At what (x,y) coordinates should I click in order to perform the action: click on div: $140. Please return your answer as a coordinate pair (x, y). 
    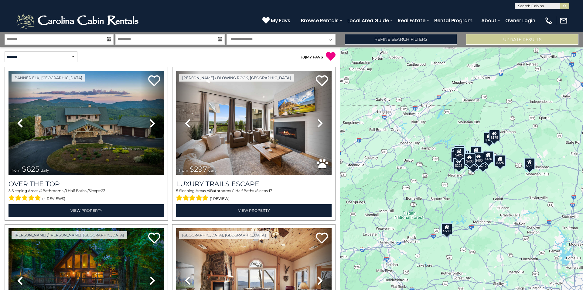
    Looking at the image, I should click on (483, 163).